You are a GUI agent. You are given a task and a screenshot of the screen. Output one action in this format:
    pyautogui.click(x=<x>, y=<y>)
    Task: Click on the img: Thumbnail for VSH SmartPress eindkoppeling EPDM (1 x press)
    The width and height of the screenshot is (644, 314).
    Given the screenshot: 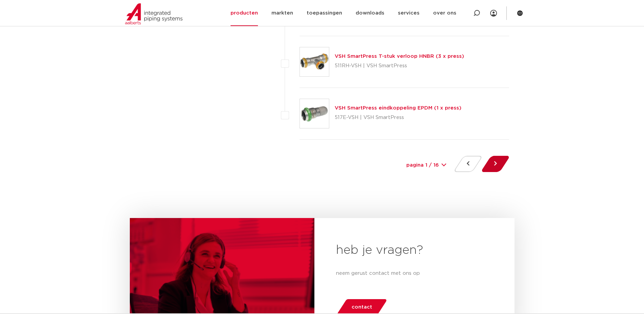 What is the action you would take?
    pyautogui.click(x=314, y=113)
    